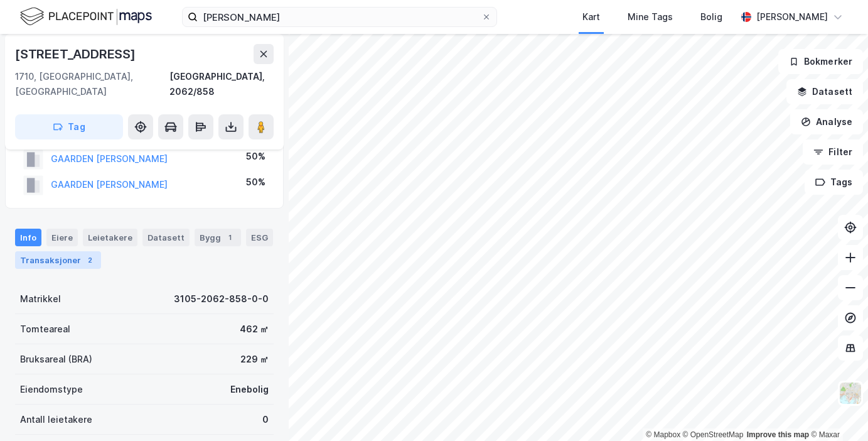 Image resolution: width=868 pixels, height=441 pixels. Describe the element at coordinates (250, 390) in the screenshot. I see `div: Enebolig` at that location.